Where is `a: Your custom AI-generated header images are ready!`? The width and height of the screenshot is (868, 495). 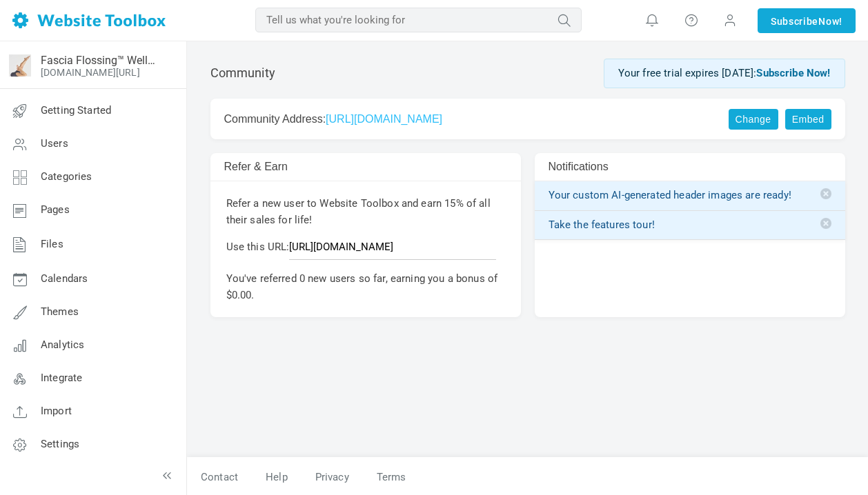 a: Your custom AI-generated header images are ready! is located at coordinates (690, 196).